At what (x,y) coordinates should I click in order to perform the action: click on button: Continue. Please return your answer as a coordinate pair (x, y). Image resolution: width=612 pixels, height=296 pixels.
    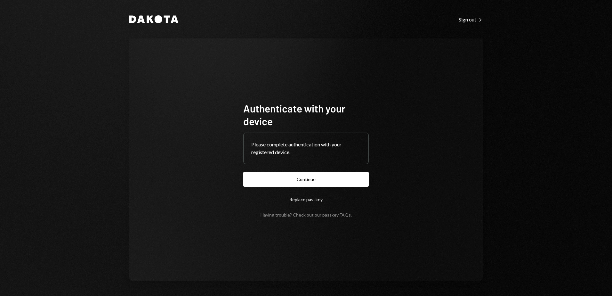
    Looking at the image, I should click on (306, 179).